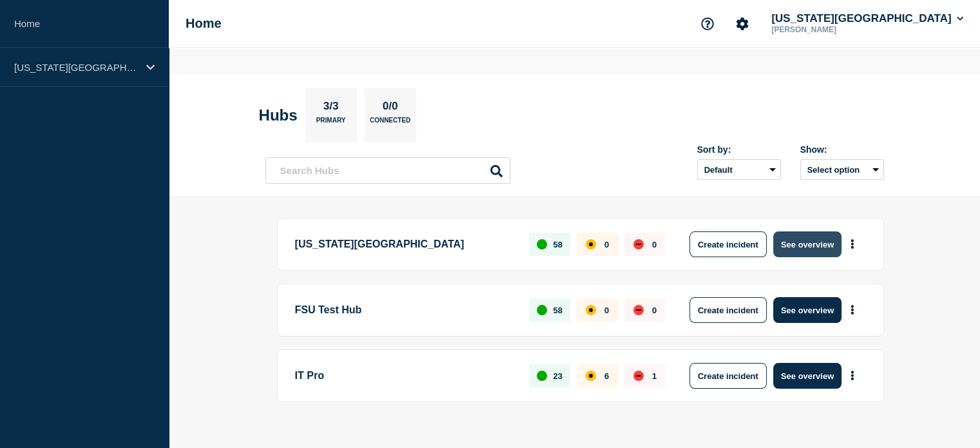  What do you see at coordinates (405, 310) in the screenshot?
I see `p: FSU Test Hub` at bounding box center [405, 310].